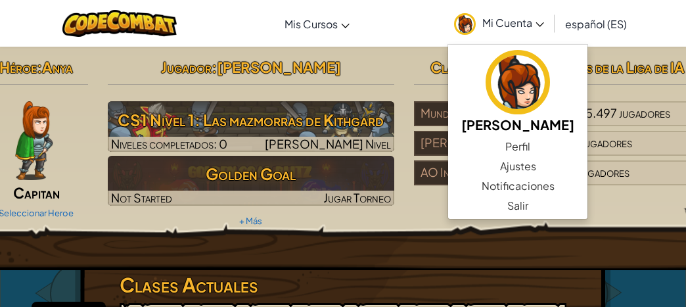 The image size is (686, 307). I want to click on span: Mi Cuenta, so click(513, 22).